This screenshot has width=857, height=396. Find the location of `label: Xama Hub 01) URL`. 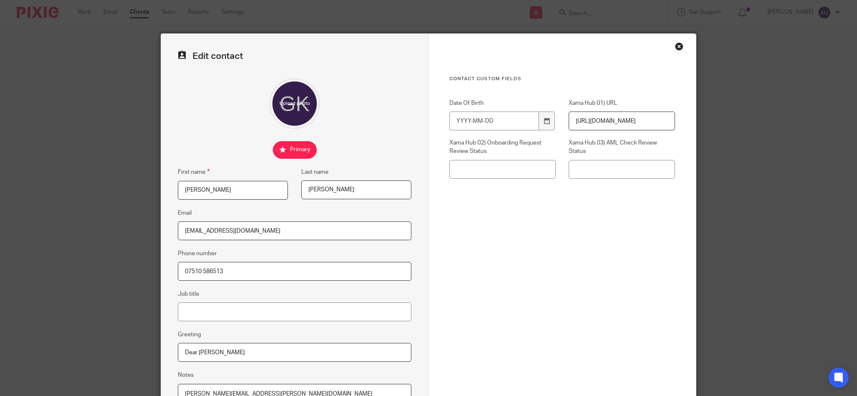

label: Xama Hub 01) URL is located at coordinates (621, 103).